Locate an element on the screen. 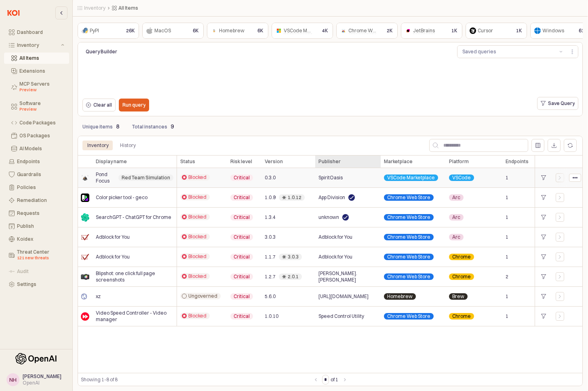 This screenshot has width=588, height=391. button: Saved queries is located at coordinates (506, 52).